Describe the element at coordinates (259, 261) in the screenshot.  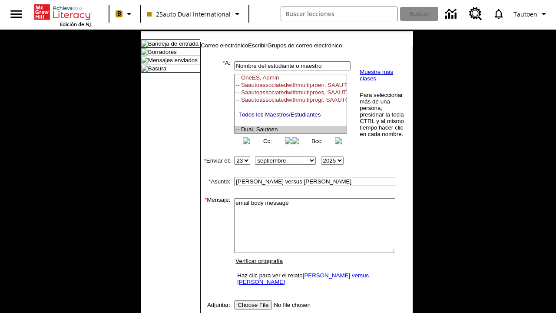
I see `a: Verificar ortografía` at that location.